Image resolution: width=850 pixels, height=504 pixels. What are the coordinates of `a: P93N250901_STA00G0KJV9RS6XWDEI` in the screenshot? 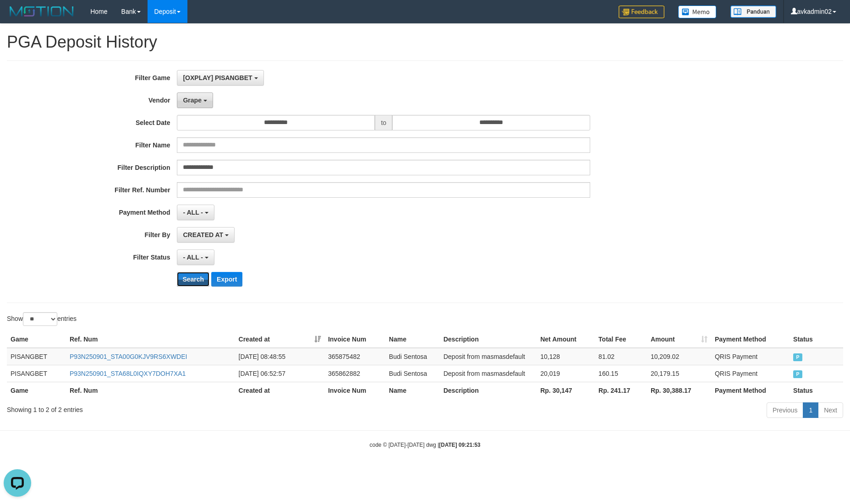 It's located at (129, 357).